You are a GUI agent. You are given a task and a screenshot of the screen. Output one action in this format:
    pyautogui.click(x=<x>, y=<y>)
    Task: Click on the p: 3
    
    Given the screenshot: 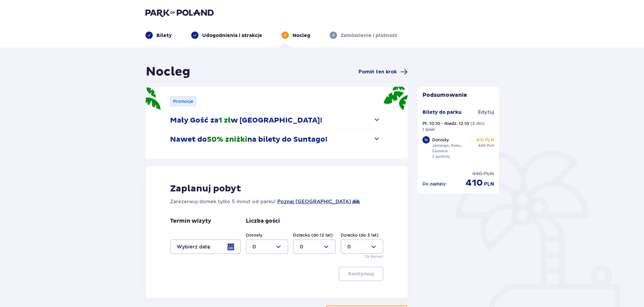 What is the action you would take?
    pyautogui.click(x=285, y=36)
    